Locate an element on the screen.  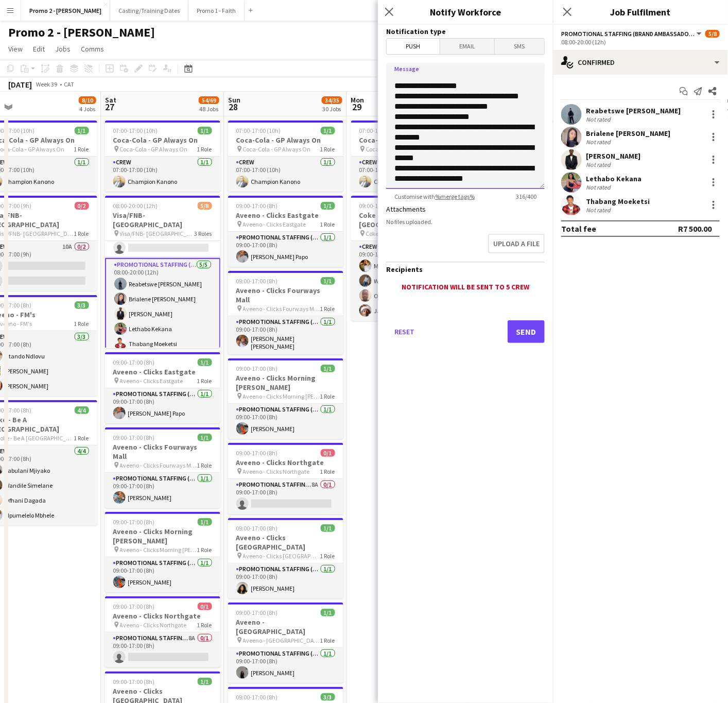
app-card-role: Promotional Staffing (Brand Ambassadors)8A0/109:00-17:00 (8h) is located at coordinates (163, 650).